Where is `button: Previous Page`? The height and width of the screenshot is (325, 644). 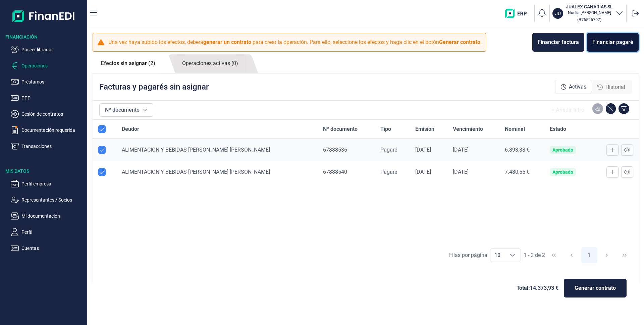
button: Previous Page is located at coordinates (572, 255).